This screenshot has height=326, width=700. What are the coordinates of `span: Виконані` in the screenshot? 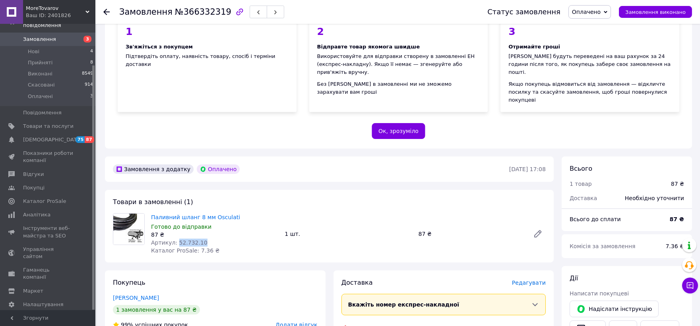 It's located at (40, 74).